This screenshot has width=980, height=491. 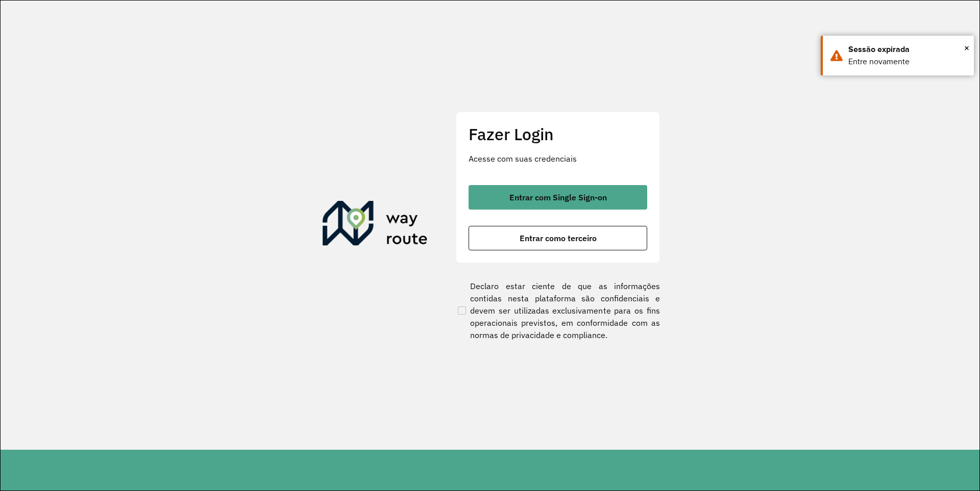 I want to click on div: Entre novamente, so click(x=907, y=62).